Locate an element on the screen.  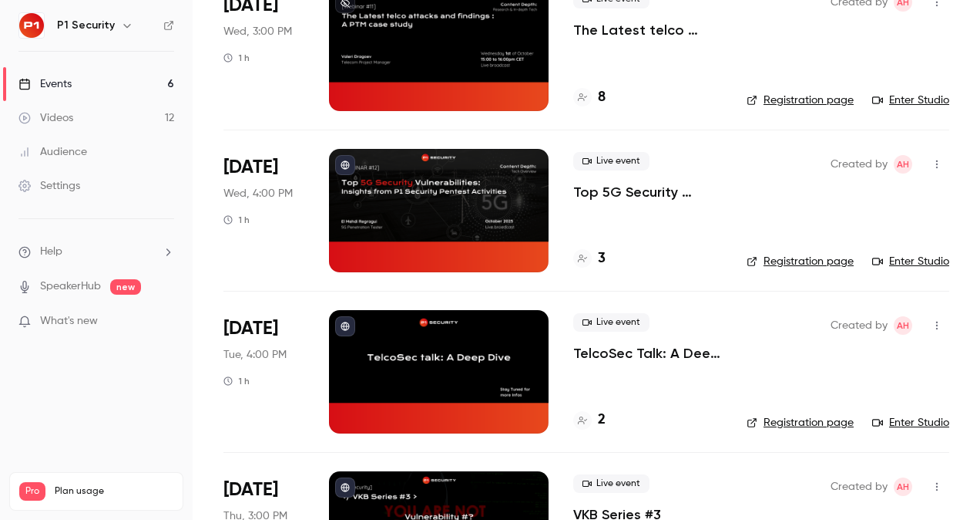
div: Events is located at coordinates (44, 84).